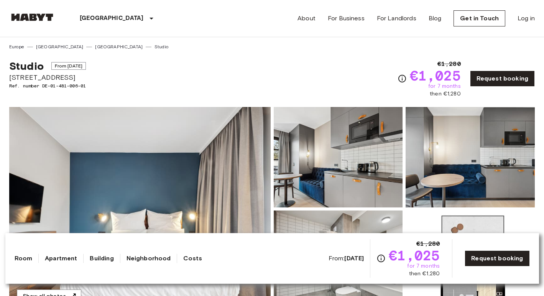  Describe the element at coordinates (32, 17) in the screenshot. I see `img: Habyt` at that location.